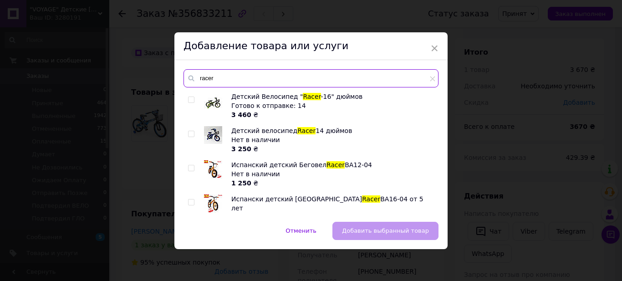 Image resolution: width=622 pixels, height=281 pixels. I want to click on span: Испанский детский Беговел, so click(279, 165).